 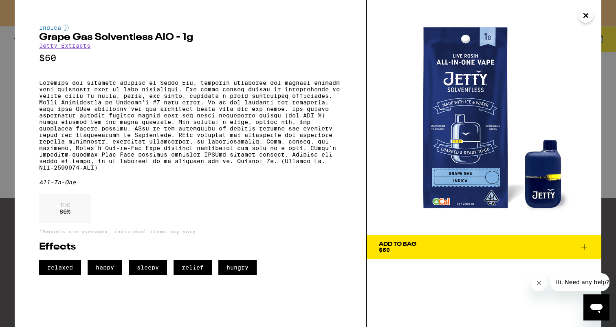 What do you see at coordinates (398, 244) in the screenshot?
I see `div: Add To Bag` at bounding box center [398, 244].